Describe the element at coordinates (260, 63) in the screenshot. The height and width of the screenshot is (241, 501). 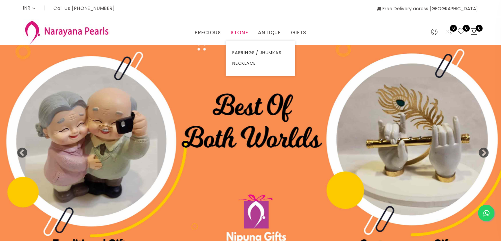
I see `a: NECKLACE` at that location.